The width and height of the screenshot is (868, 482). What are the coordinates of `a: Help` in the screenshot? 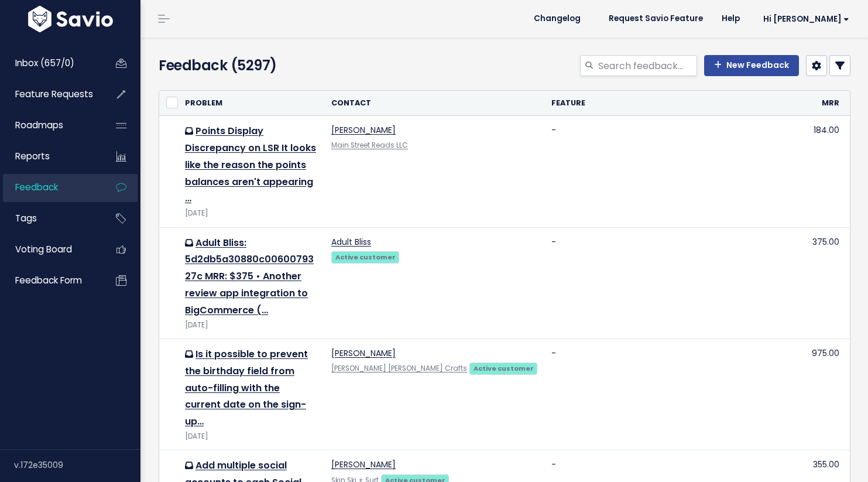 It's located at (730, 19).